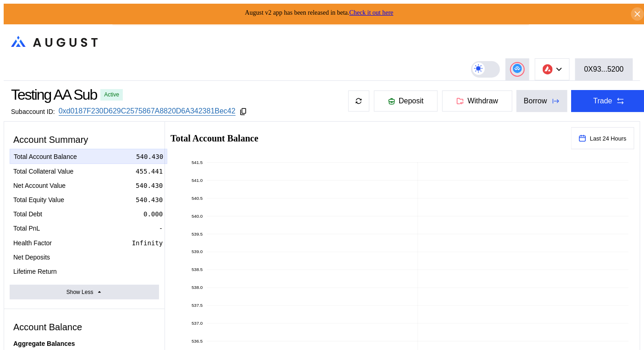 Image resolution: width=644 pixels, height=350 pixels. I want to click on button: Borrow, so click(542, 101).